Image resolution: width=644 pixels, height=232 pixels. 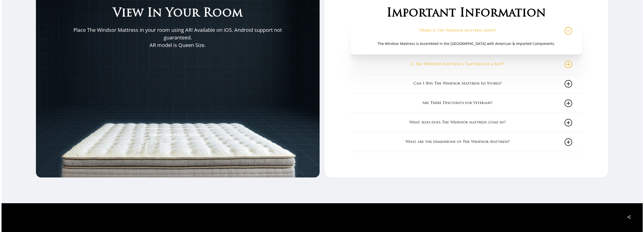 What do you see at coordinates (466, 31) in the screenshot?
I see `a: Where is The Windsor Mattress Made?` at bounding box center [466, 31].